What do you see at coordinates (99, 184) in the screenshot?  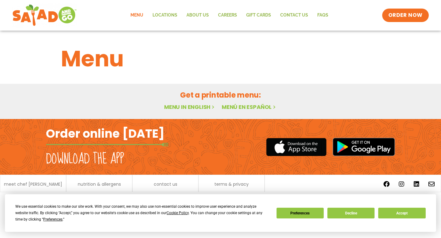 I see `a: nutrition & allergens` at bounding box center [99, 184].